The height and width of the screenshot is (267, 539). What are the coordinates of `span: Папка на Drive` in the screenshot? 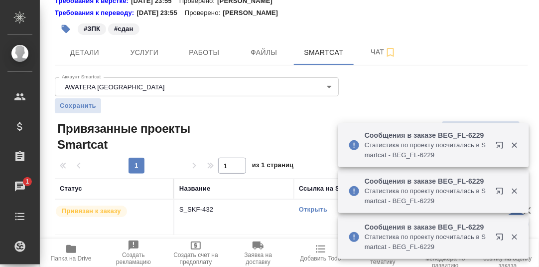 It's located at (71, 258).